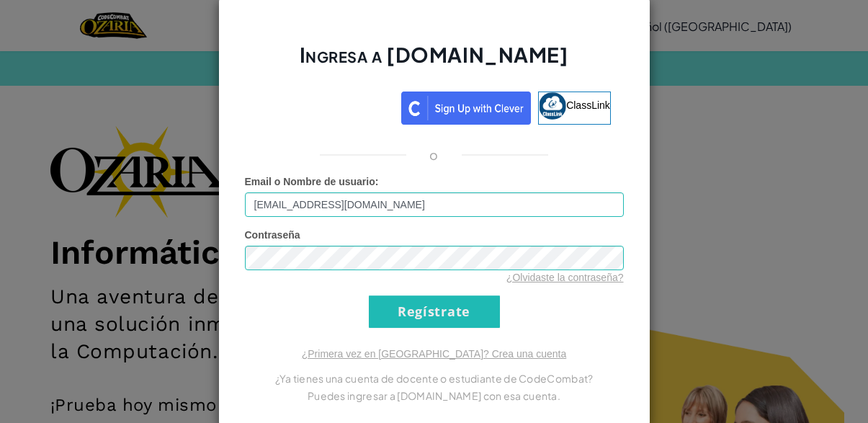 This screenshot has width=868, height=423. Describe the element at coordinates (587, 104) in the screenshot. I see `span: ClassLink` at that location.